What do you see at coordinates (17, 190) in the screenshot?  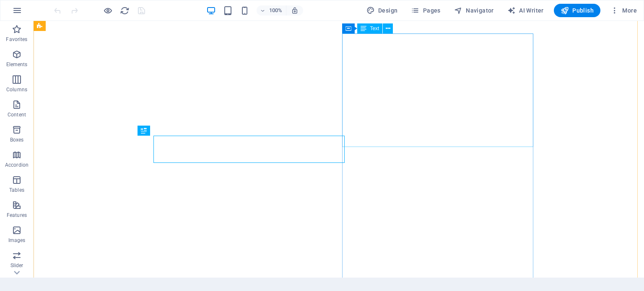 I see `p: Tables` at bounding box center [17, 190].